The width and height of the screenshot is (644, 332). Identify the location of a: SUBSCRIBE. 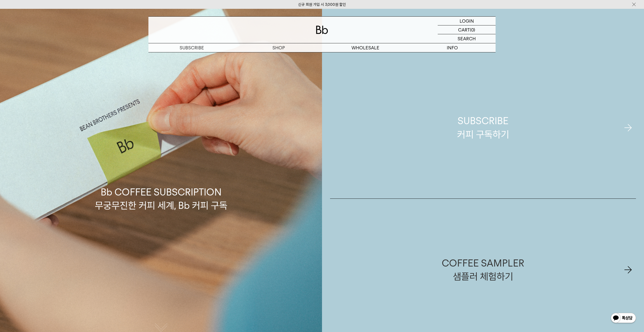
(192, 47).